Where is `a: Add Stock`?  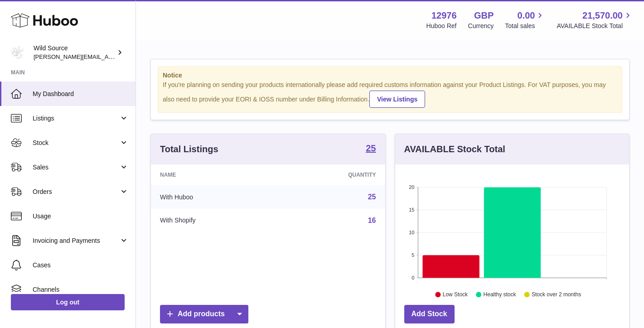 a: Add Stock is located at coordinates (430, 314).